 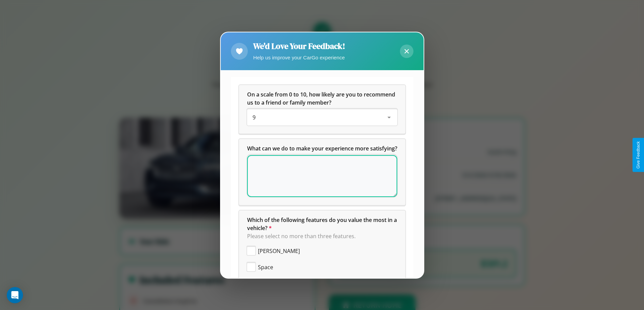 What do you see at coordinates (322, 99) in the screenshot?
I see `span: On a scale from 0 to 10, how likely are you to recommend us to a friend or family member?` at bounding box center [322, 99].